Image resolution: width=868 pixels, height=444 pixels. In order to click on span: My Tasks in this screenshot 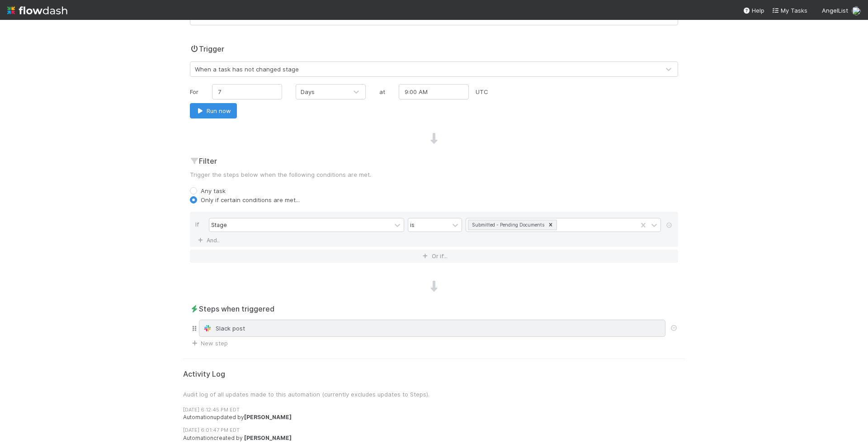, I will do `click(789, 10)`.